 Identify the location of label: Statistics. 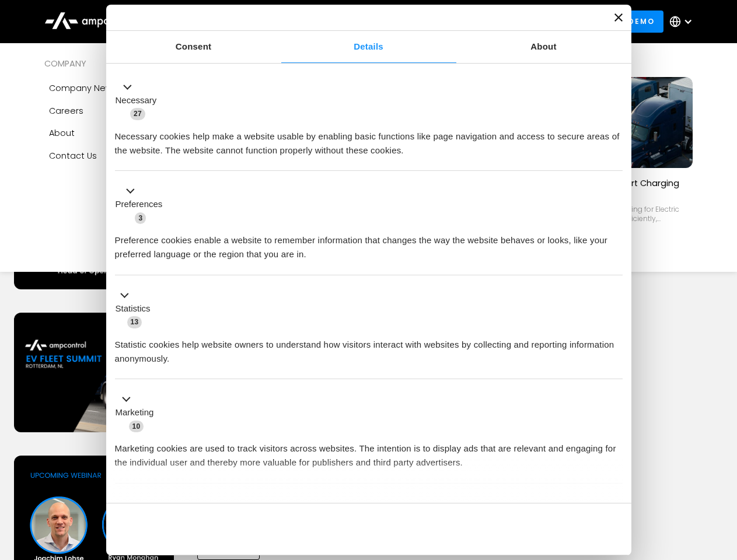
(133, 309).